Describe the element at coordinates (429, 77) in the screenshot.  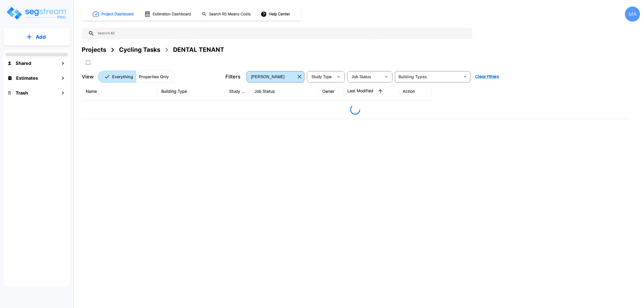
I see `input: Building Types` at that location.